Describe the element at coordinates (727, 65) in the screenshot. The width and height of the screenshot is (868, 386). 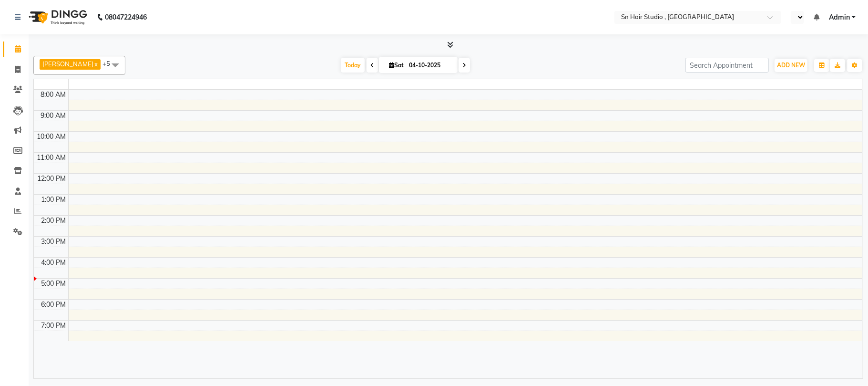
I see `input: Search Appointment` at that location.